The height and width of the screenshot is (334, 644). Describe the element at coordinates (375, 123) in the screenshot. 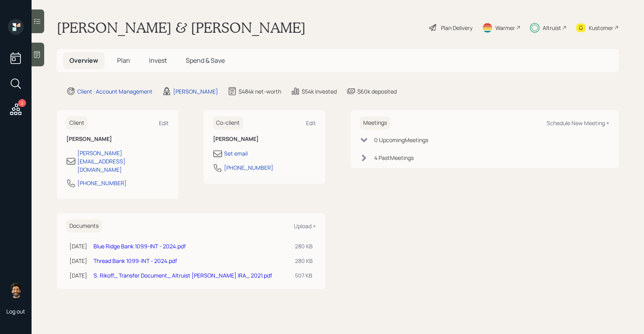

I see `h6: Meetings` at that location.